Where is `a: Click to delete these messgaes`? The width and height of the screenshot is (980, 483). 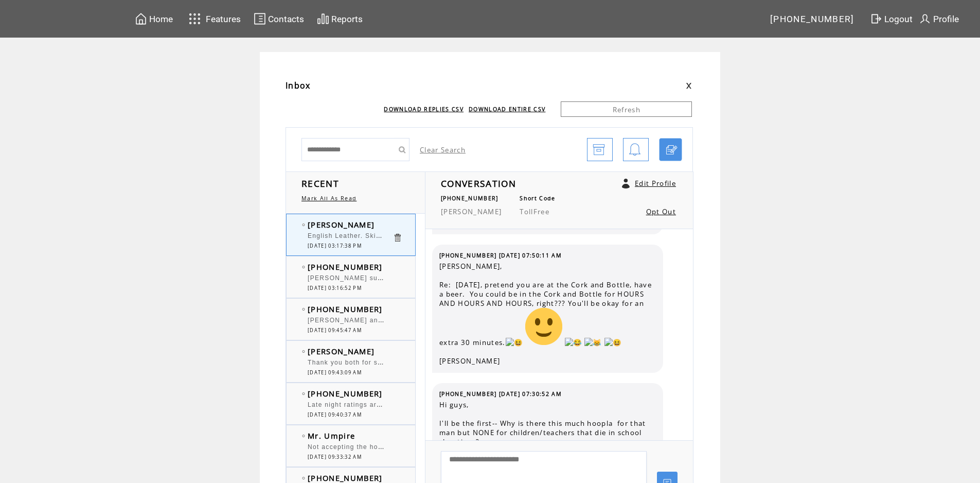
a: Click to delete these messgaes is located at coordinates (398, 237).